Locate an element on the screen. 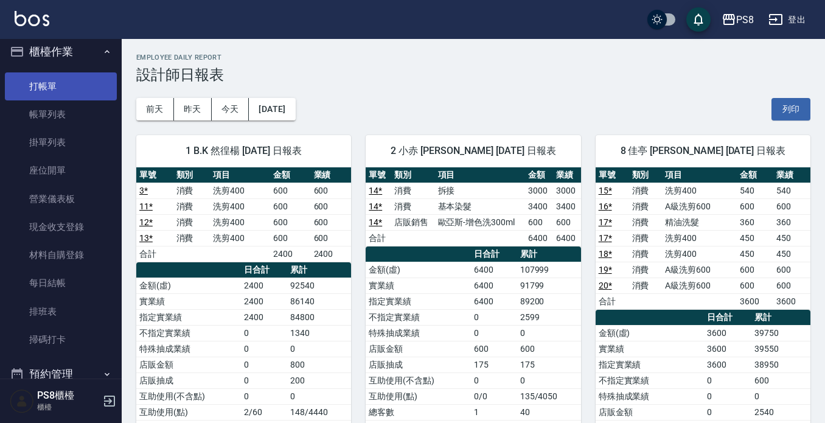 Image resolution: width=825 pixels, height=423 pixels. button: 前天 is located at coordinates (155, 109).